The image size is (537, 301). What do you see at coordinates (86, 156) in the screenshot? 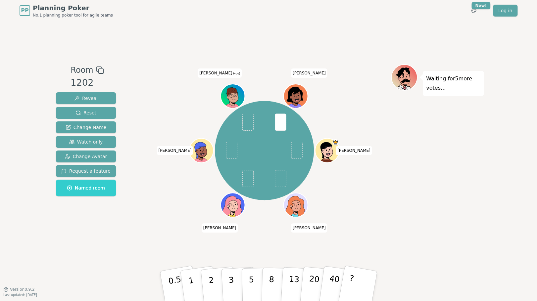
I see `span: Change Avatar` at bounding box center [86, 156].